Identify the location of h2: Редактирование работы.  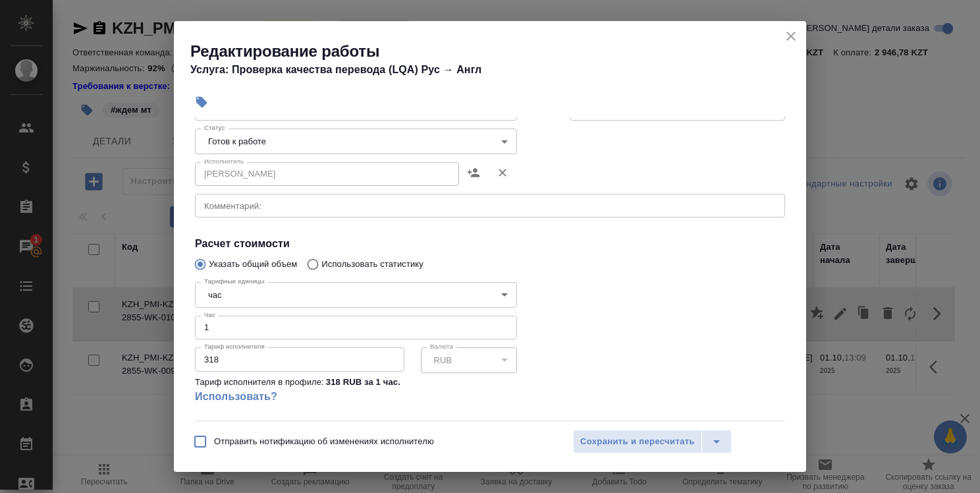
(498, 51).